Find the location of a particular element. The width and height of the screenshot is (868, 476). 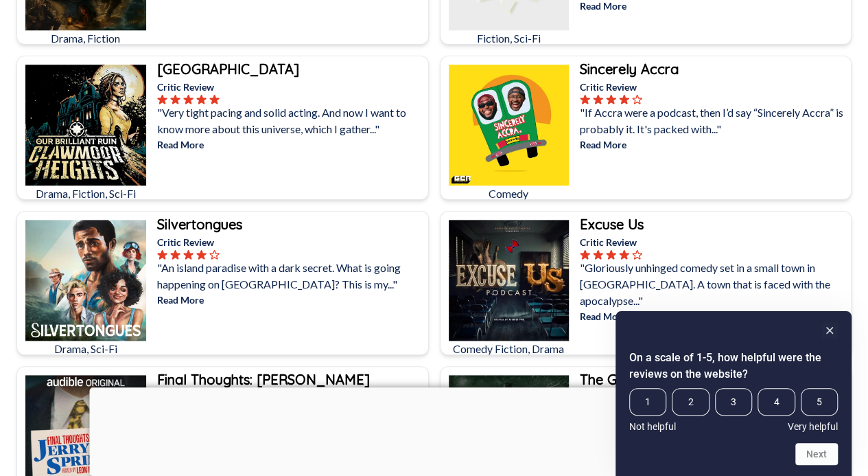

p: Fiction, Sci-Fi is located at coordinates (509, 39).